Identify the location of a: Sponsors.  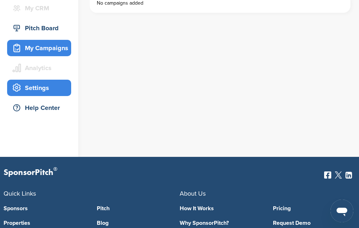
(45, 208).